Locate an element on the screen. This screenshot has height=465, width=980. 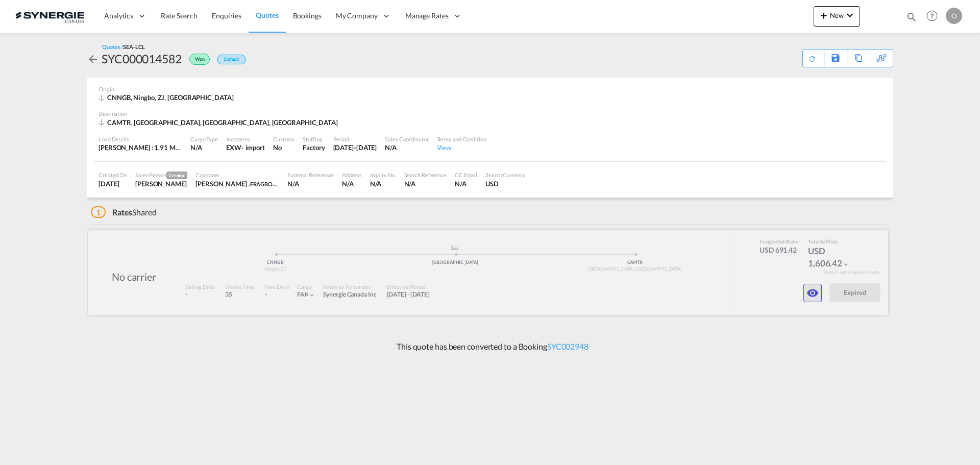
div: Search Currency is located at coordinates (505, 175).